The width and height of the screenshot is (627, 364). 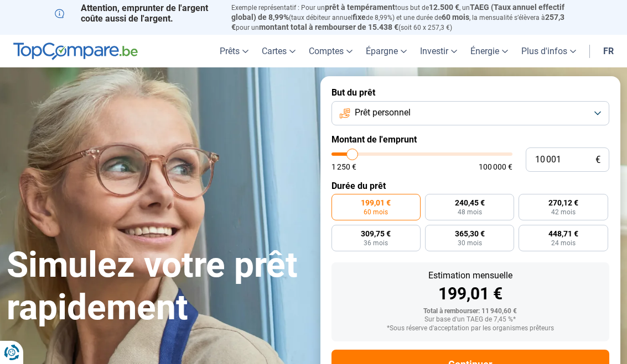 What do you see at coordinates (470, 329) in the screenshot?
I see `div: *Sous réserve d'acceptation par les organismes prêteurs` at bounding box center [470, 329].